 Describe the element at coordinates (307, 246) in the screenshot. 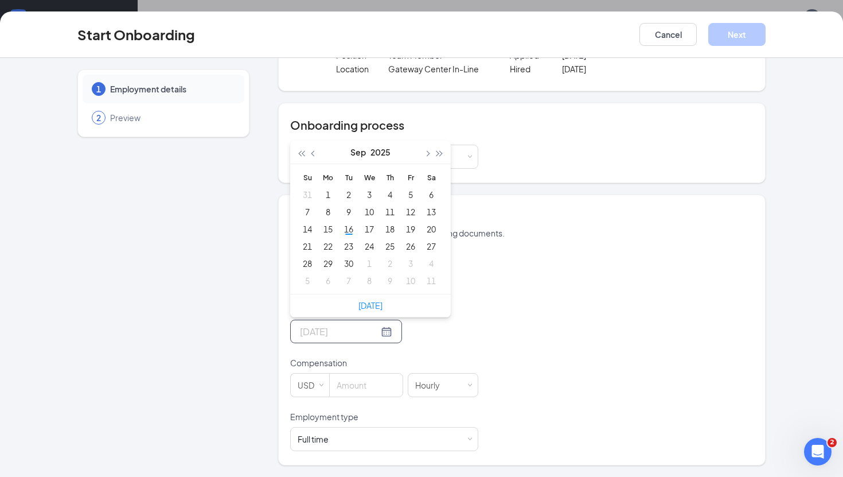

I see `div: 21` at that location.